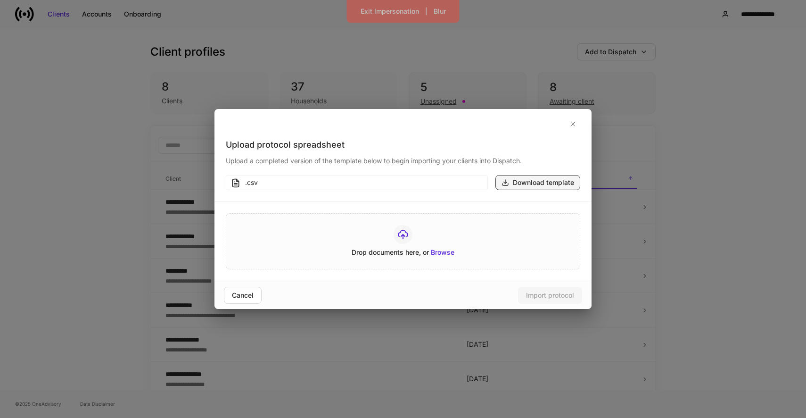  Describe the element at coordinates (403, 145) in the screenshot. I see `div: Upload protocol spreadsheet` at that location.